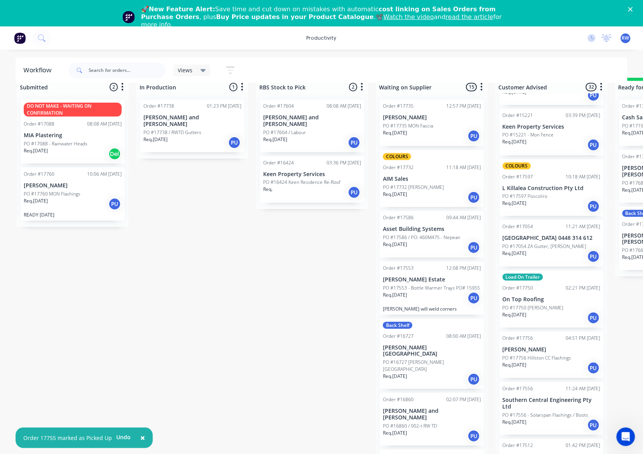 The height and width of the screenshot is (454, 643). Describe the element at coordinates (302, 182) in the screenshot. I see `p: PO #16424 Keen Residence Re-Roof` at that location.